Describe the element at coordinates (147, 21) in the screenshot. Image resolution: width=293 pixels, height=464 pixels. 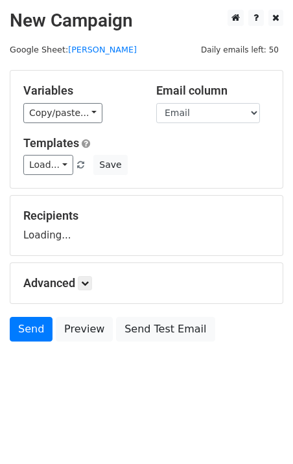
I see `h2: New Campaign` at that location.